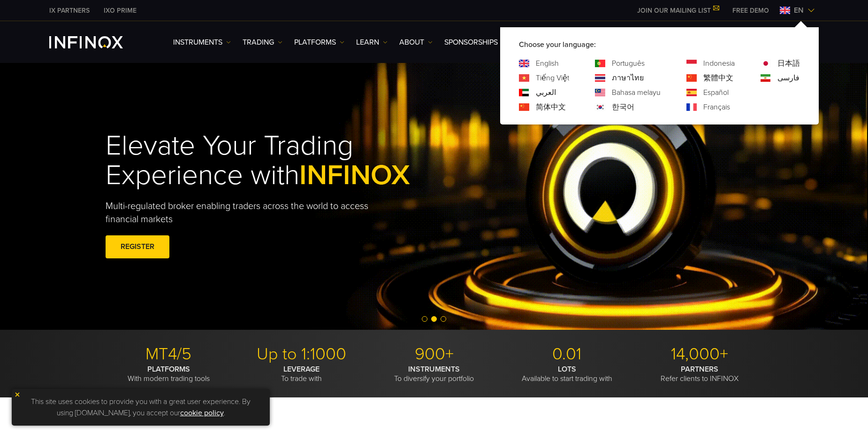 Image resolution: width=868 pixels, height=435 pixels. Describe the element at coordinates (567, 354) in the screenshot. I see `p: 0.01` at that location.